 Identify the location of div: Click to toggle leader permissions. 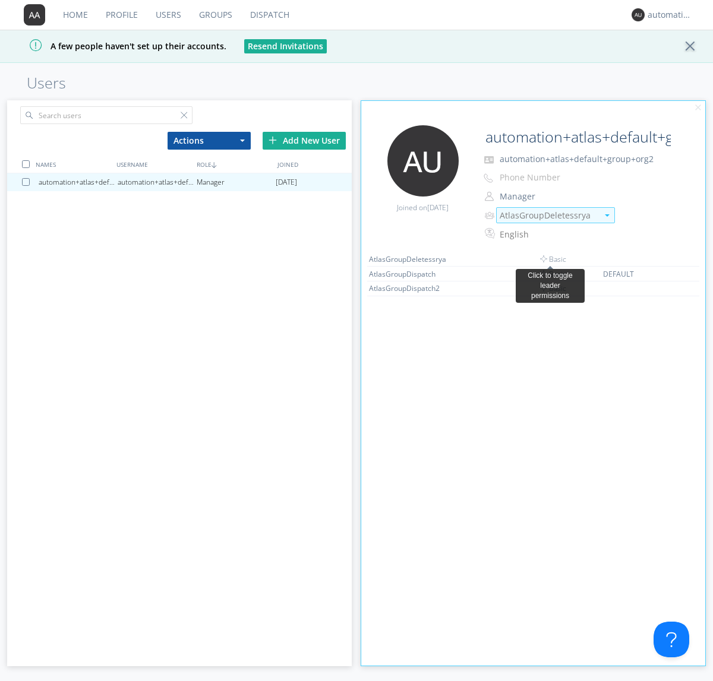
(550, 286).